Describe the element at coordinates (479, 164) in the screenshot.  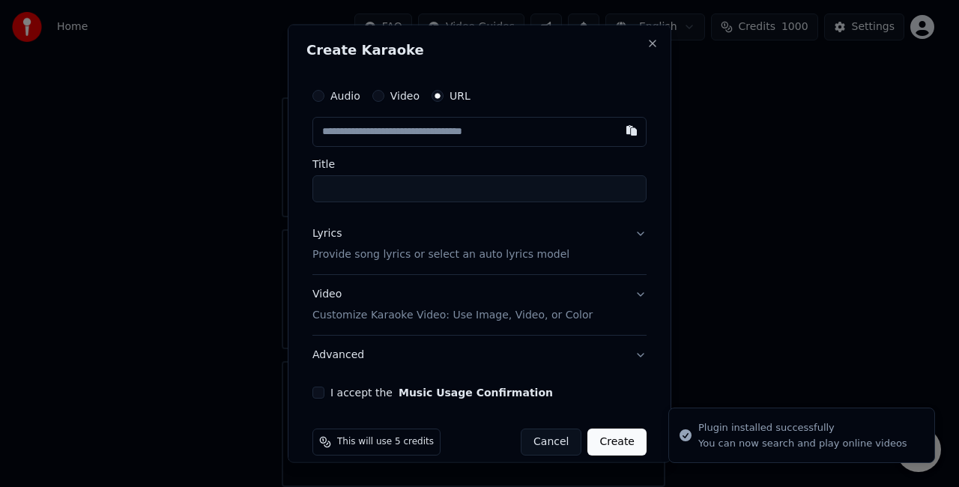
I see `label: Title` at that location.